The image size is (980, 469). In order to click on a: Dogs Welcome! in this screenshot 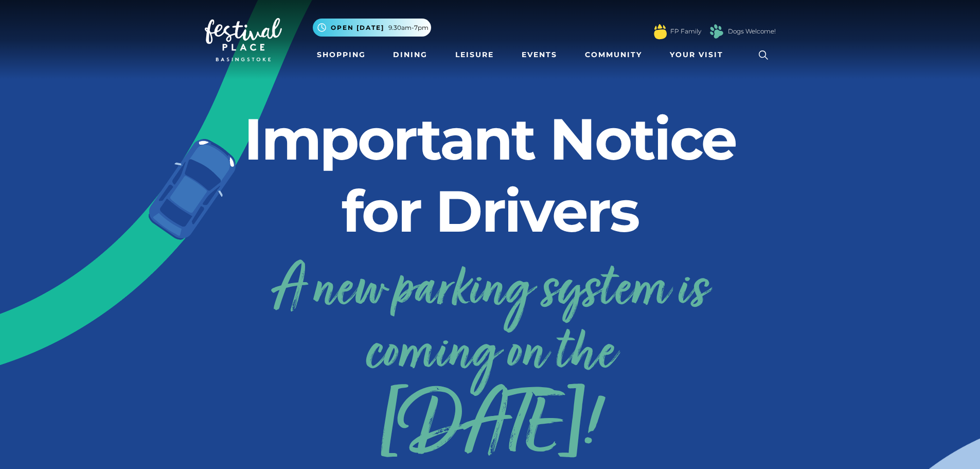, I will do `click(751, 31)`.